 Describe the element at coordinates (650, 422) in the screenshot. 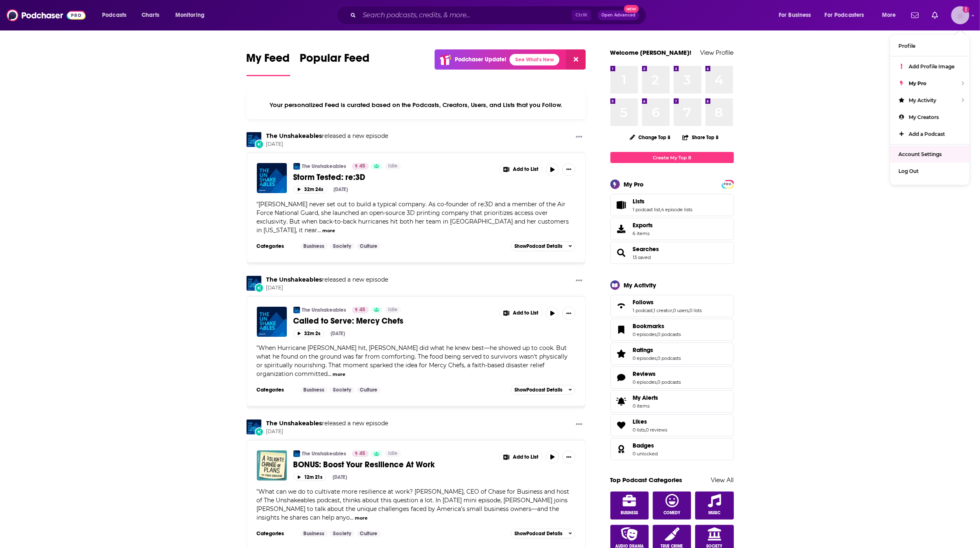

I see `a: Likes` at that location.